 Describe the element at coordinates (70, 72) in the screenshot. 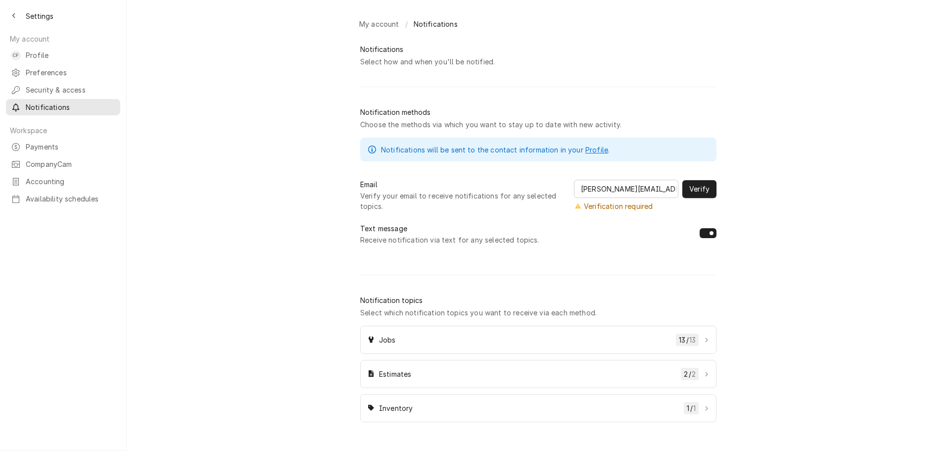

I see `span: Preferences` at that location.